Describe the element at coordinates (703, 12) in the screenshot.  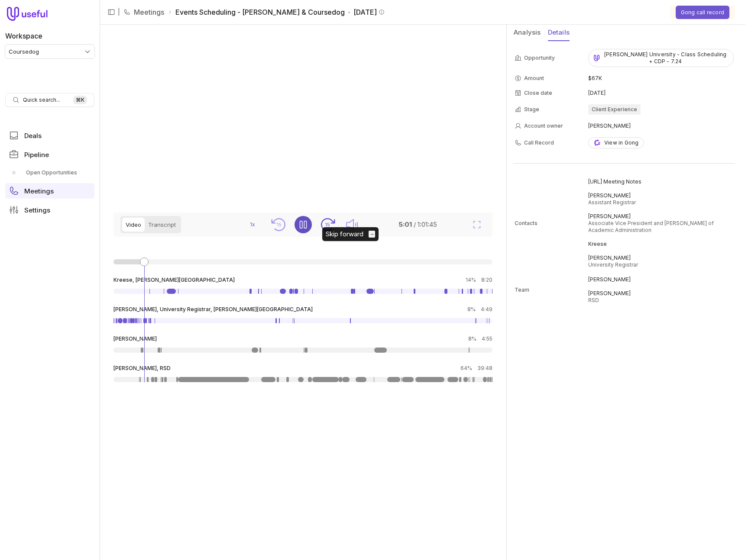
I see `button: Gong call record` at that location.